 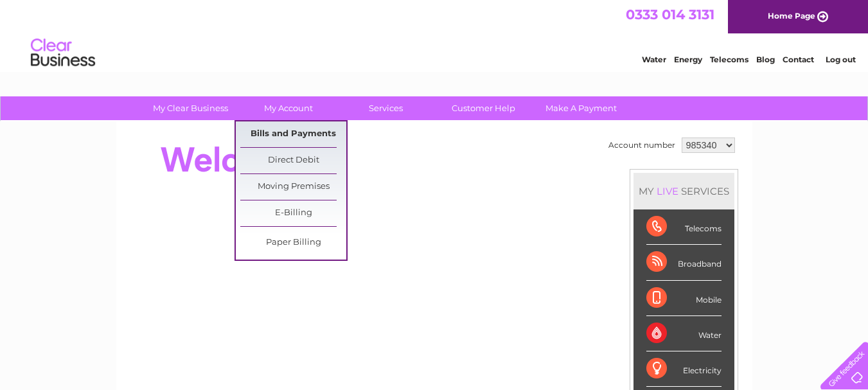 What do you see at coordinates (654, 59) in the screenshot?
I see `a: Water` at bounding box center [654, 59].